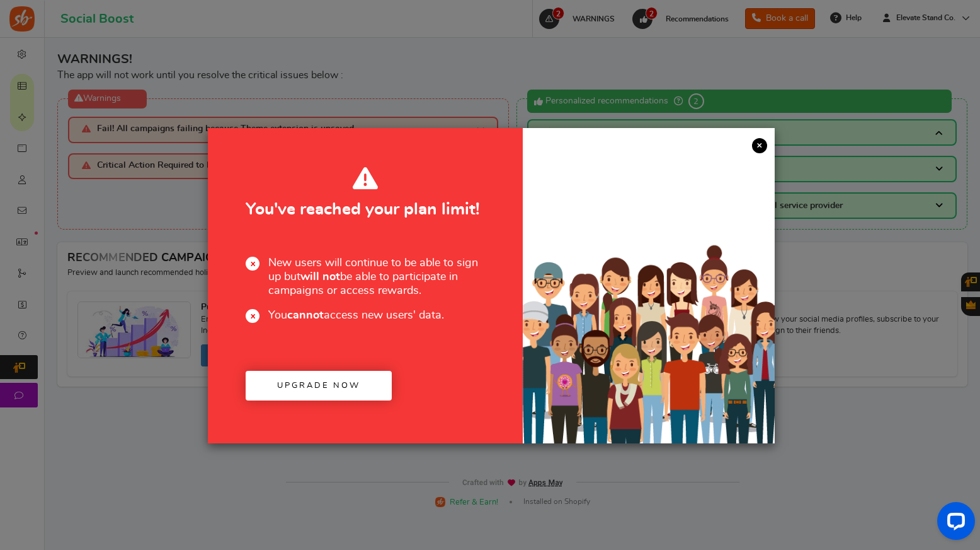  I want to click on span: You've reached your plan limit!, so click(366, 192).